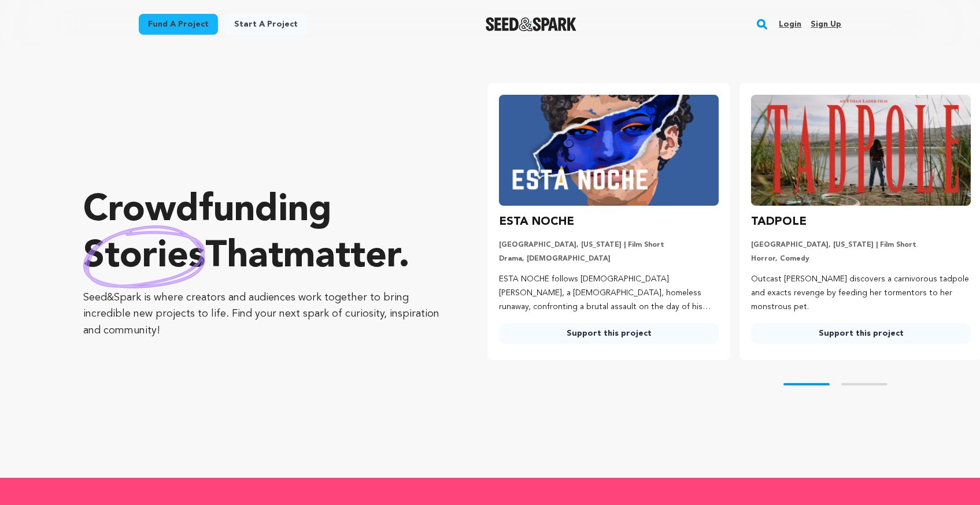  What do you see at coordinates (861, 259) in the screenshot?
I see `p: Horror, Comedy` at bounding box center [861, 259].